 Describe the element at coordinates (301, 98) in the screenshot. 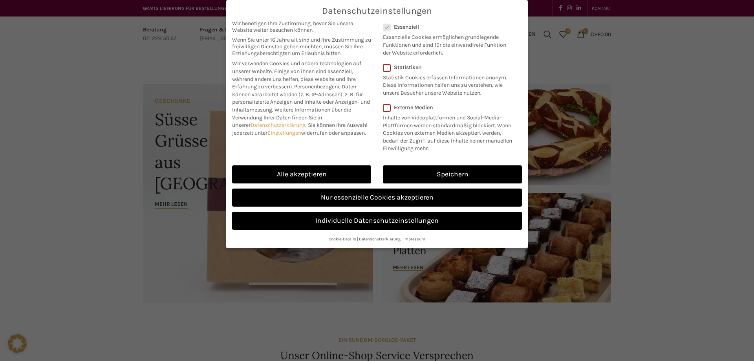

I see `span: Personenbezogene Daten können verarbeitet werden (z. B. IP-Adressen), z. B. für personalisierte A...` at that location.